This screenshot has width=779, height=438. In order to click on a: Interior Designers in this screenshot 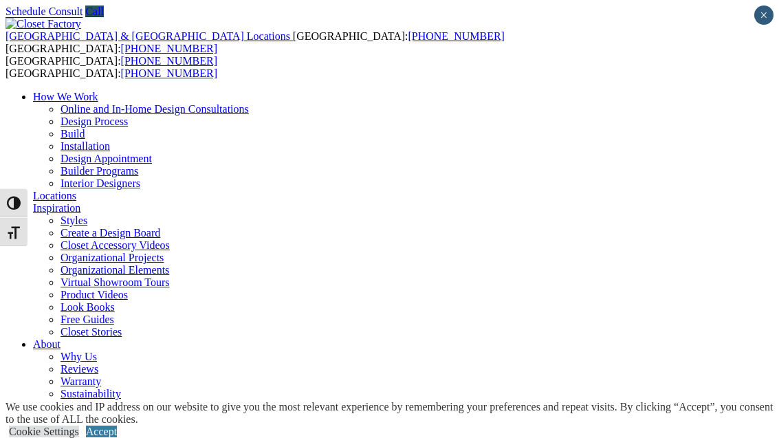, I will do `click(100, 183)`.